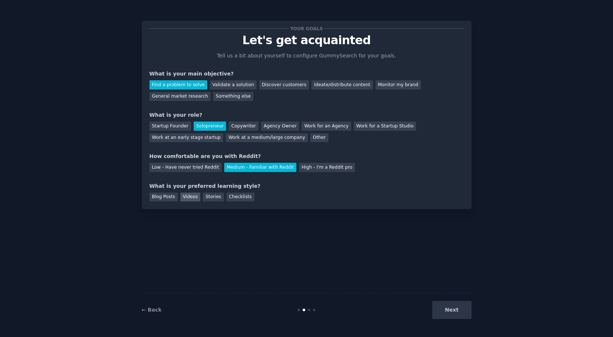  What do you see at coordinates (342, 85) in the screenshot?
I see `div: Ideate/distribute content` at bounding box center [342, 85].